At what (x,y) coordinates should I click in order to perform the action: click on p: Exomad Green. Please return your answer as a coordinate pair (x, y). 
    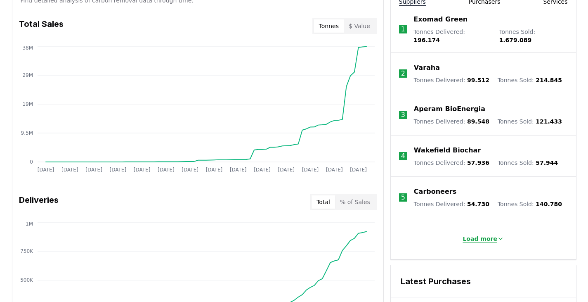
    Looking at the image, I should click on (440, 19).